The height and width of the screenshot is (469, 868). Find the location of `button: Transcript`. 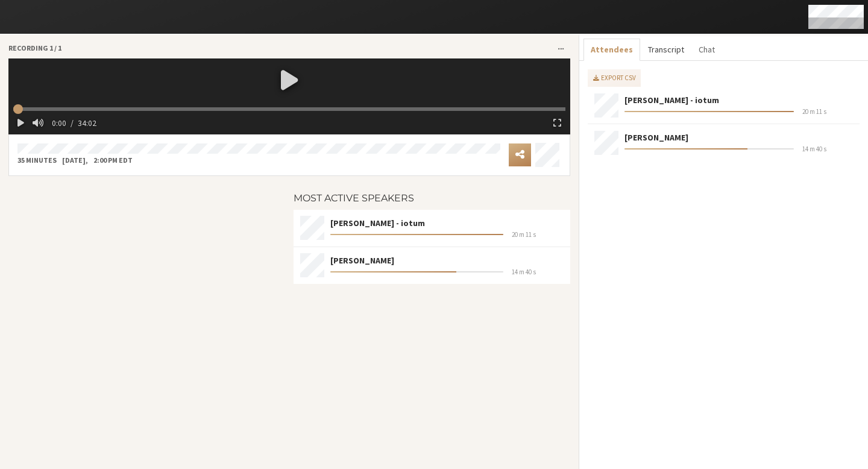

button: Transcript is located at coordinates (665, 50).